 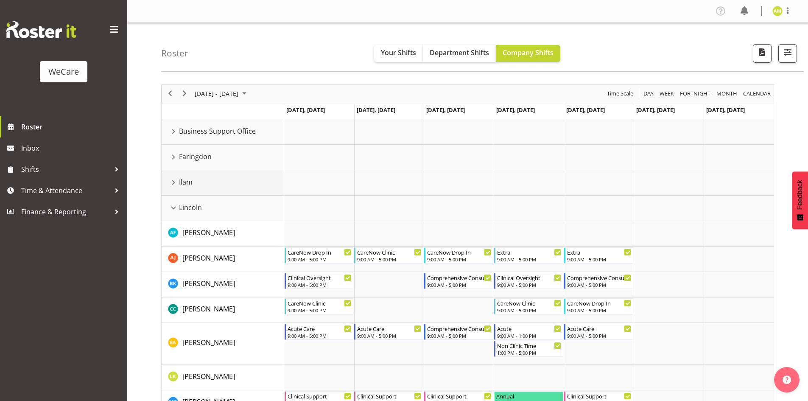 I want to click on button: July 2025, so click(x=222, y=93).